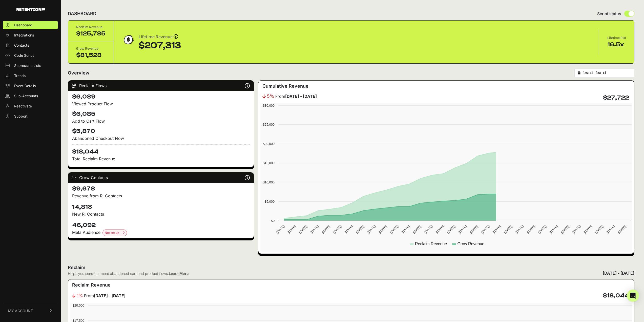 This screenshot has height=322, width=644. Describe the element at coordinates (268, 124) in the screenshot. I see `text: $25,000` at that location.